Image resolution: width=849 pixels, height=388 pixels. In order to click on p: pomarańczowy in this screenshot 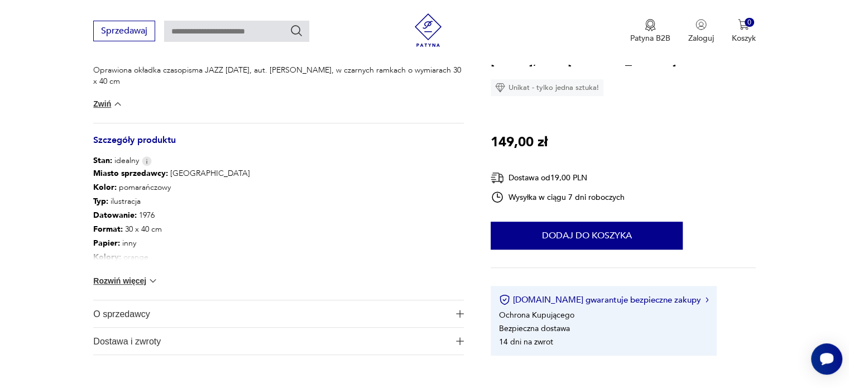, I will do `click(171, 187)`.